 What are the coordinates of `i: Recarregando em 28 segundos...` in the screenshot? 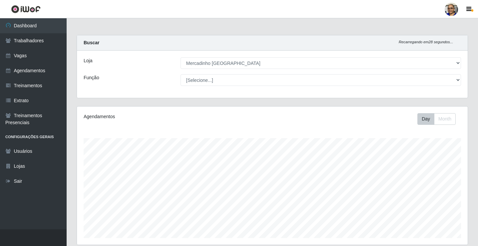 It's located at (425, 42).